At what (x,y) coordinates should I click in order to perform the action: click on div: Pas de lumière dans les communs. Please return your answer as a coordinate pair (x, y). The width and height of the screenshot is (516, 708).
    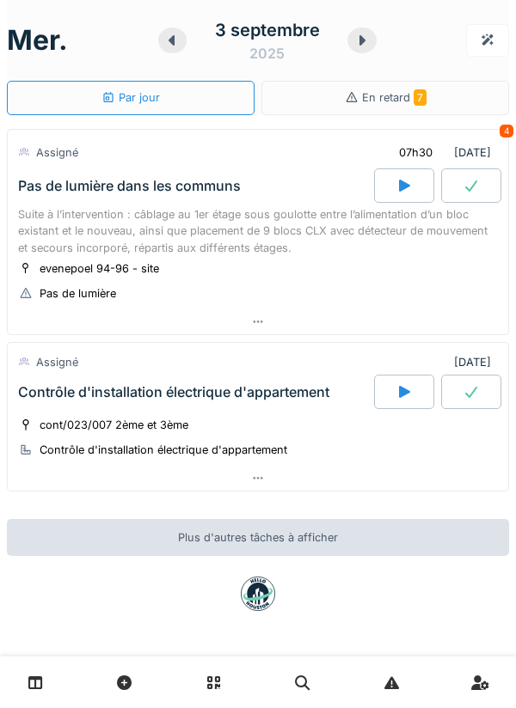
    Looking at the image, I should click on (129, 186).